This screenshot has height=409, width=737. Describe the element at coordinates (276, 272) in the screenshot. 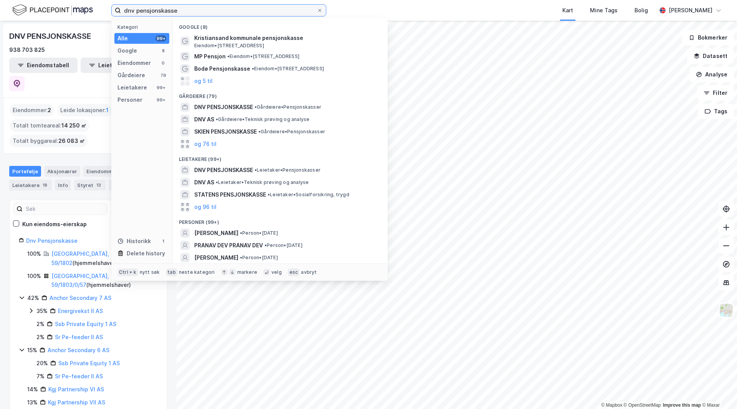

I see `div: velg` at that location.